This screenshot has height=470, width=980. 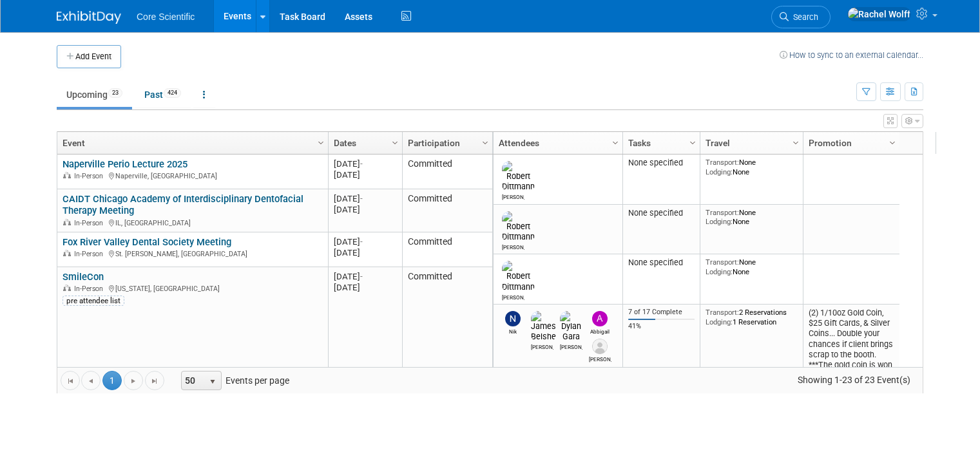 What do you see at coordinates (115, 93) in the screenshot?
I see `span: 23` at bounding box center [115, 93].